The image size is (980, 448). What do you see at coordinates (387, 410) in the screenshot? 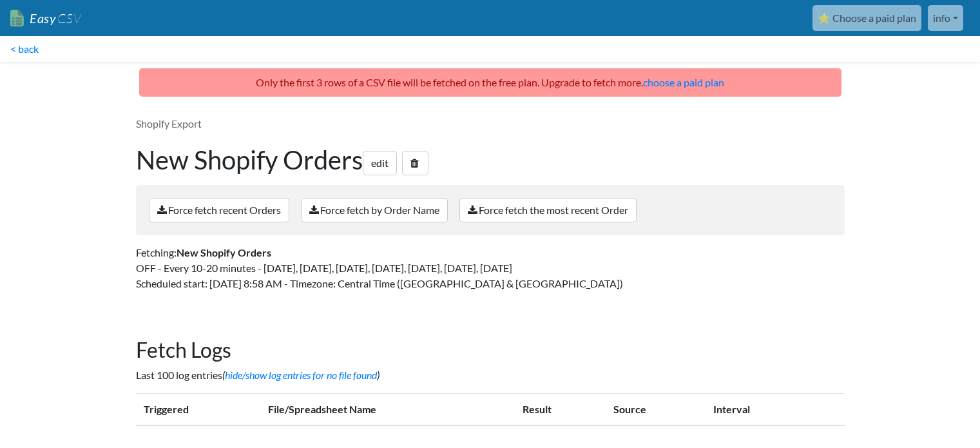
I see `th: File/Spreadsheet Name` at bounding box center [387, 410].